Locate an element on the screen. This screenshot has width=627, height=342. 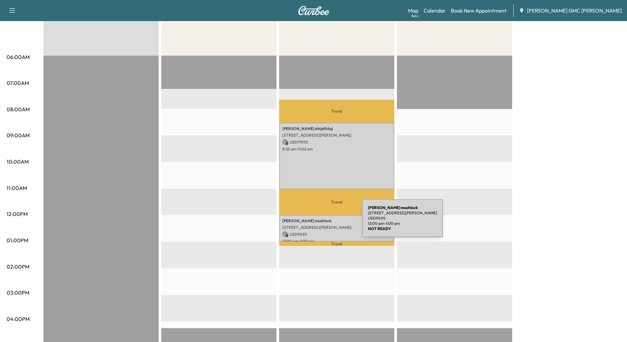
p: 08:00AM is located at coordinates (18, 109).